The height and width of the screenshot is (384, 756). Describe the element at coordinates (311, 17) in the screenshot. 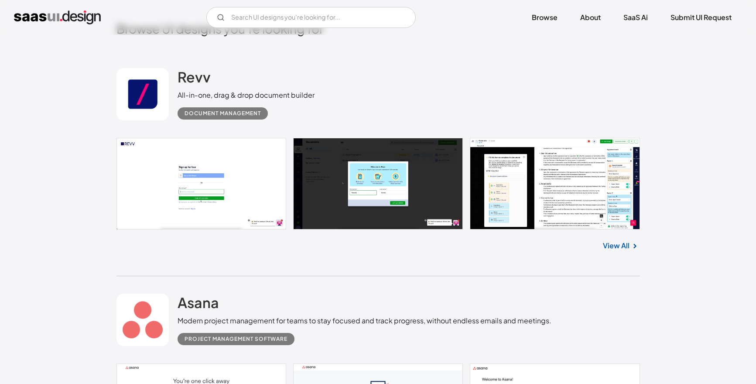

I see `input: Search UI designs you're looking for...` at that location.